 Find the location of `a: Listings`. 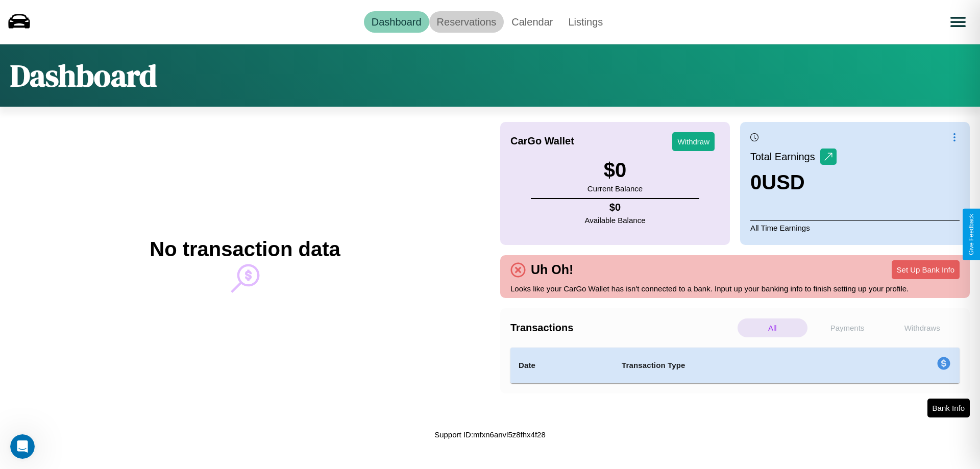

a: Listings is located at coordinates (586, 22).